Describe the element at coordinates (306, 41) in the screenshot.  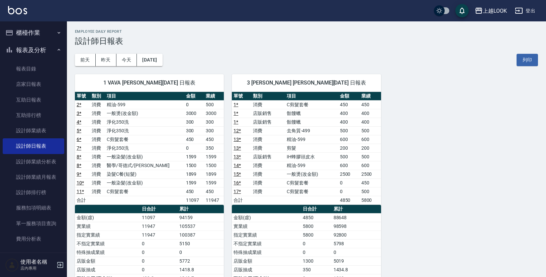
I see `h3: 設計師日報表` at that location.